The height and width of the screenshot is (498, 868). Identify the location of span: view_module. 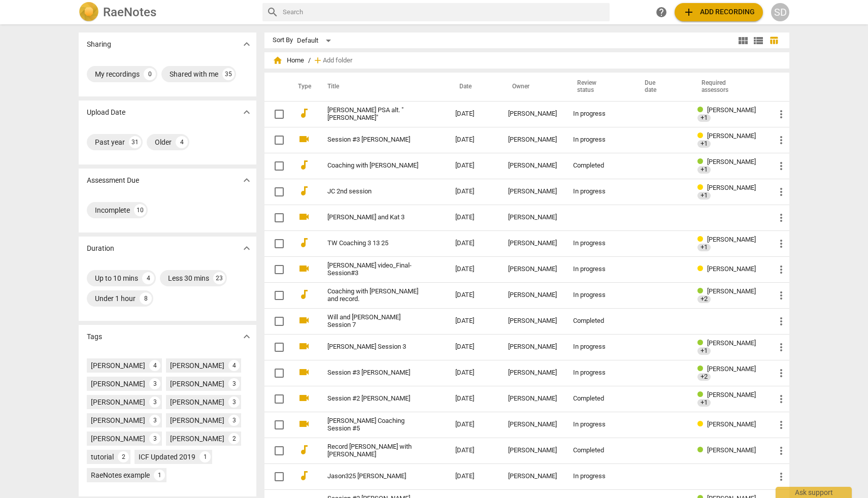
(743, 40).